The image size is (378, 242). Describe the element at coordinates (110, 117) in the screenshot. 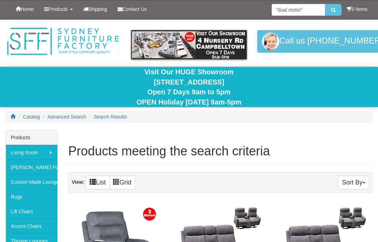

I see `span: Search Results` at that location.